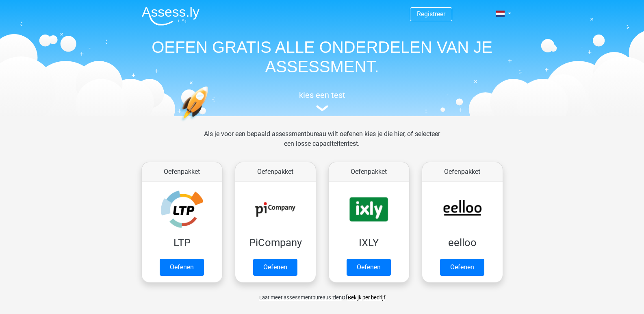  Describe the element at coordinates (431, 14) in the screenshot. I see `a: Registreer` at that location.